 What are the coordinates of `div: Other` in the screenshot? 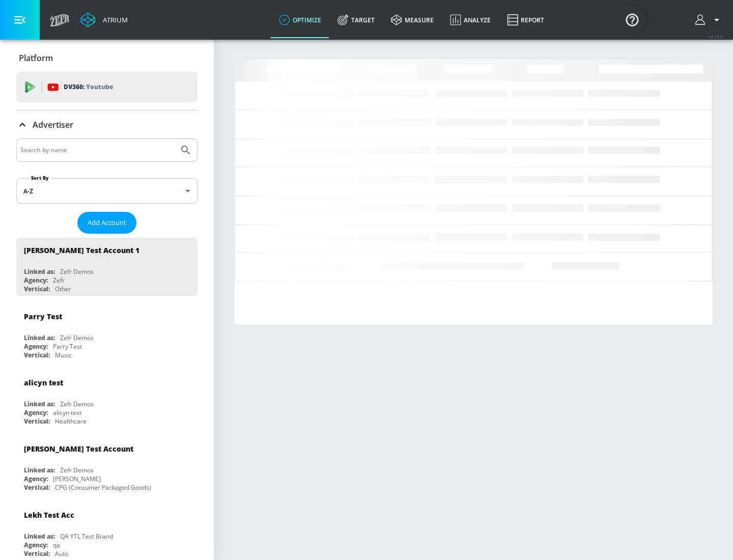 It's located at (63, 289).